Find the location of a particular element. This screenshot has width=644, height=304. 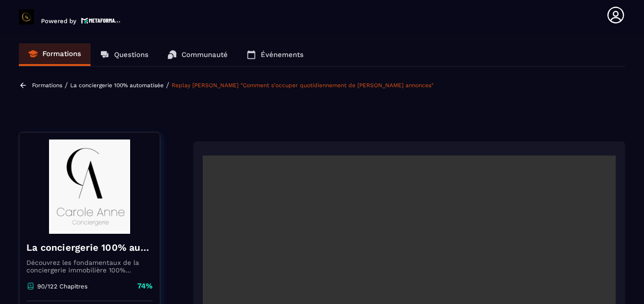

img: banner is located at coordinates (90, 187).